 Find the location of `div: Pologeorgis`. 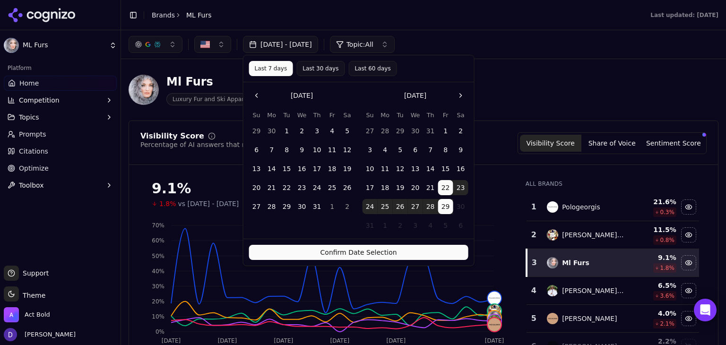

div: Pologeorgis is located at coordinates (581, 207).